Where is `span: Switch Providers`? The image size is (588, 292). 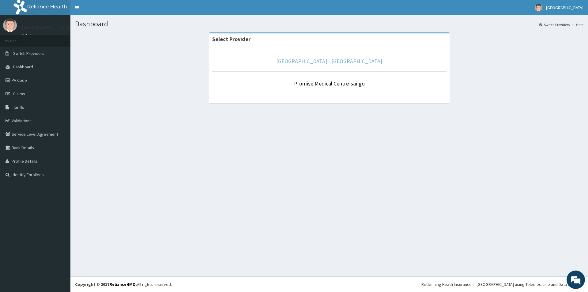 span: Switch Providers is located at coordinates (29, 53).